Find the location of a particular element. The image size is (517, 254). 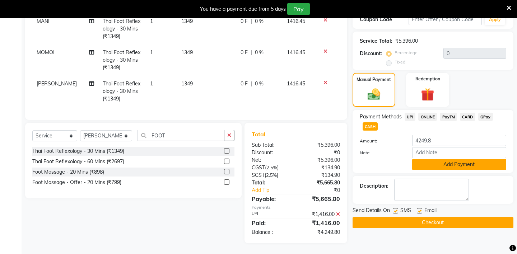

button: Pay is located at coordinates (299, 9).